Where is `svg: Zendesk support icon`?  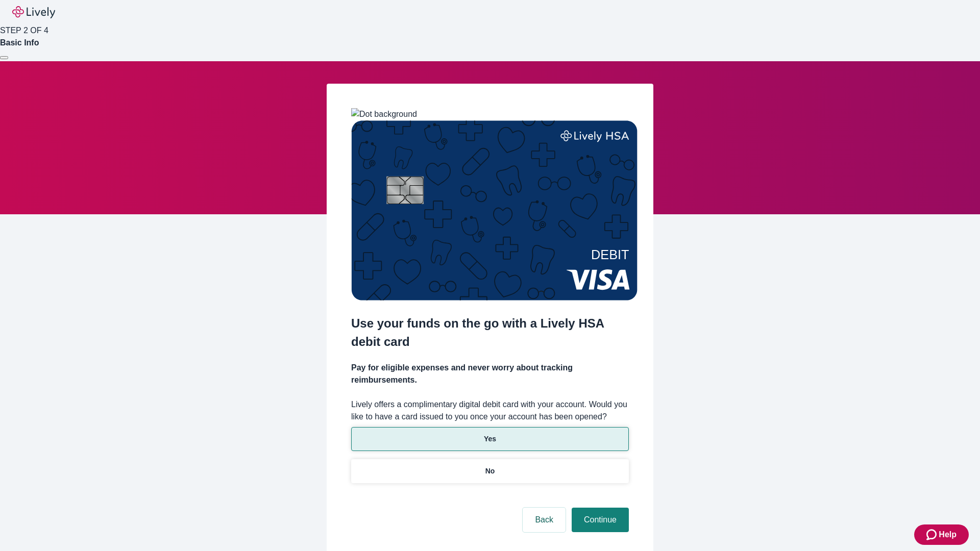
svg: Zendesk support icon is located at coordinates (933, 535).